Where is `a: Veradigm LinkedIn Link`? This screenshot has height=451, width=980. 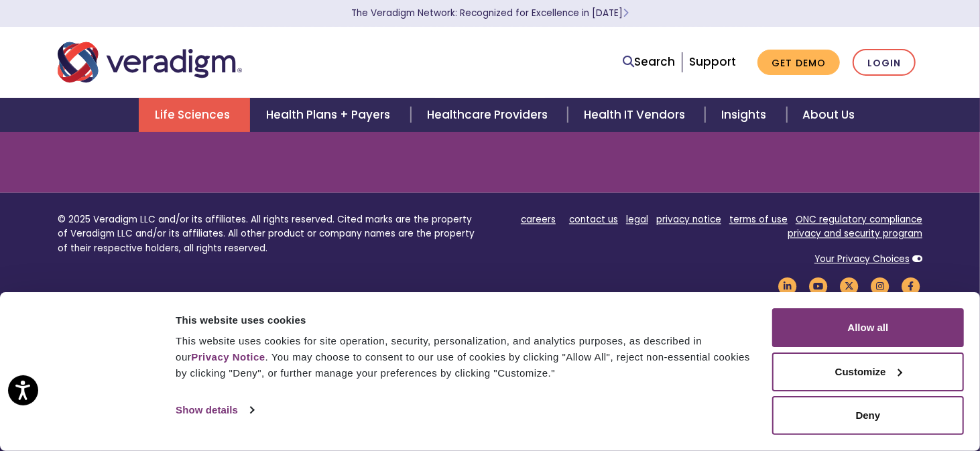
a: Veradigm LinkedIn Link is located at coordinates (788, 285).